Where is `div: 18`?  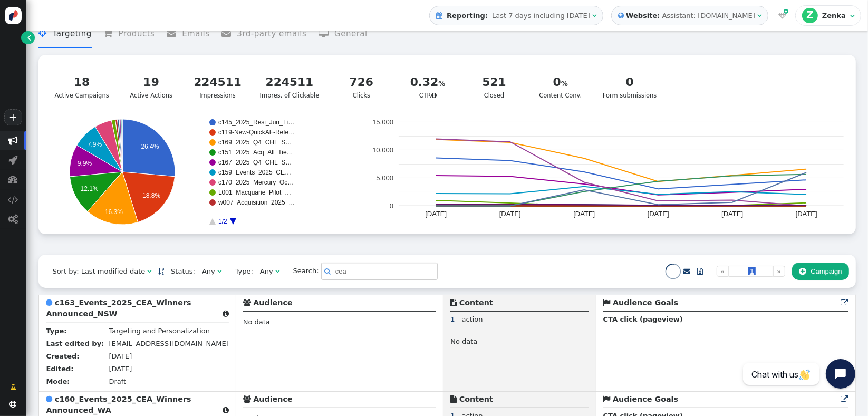 div: 18 is located at coordinates (82, 83).